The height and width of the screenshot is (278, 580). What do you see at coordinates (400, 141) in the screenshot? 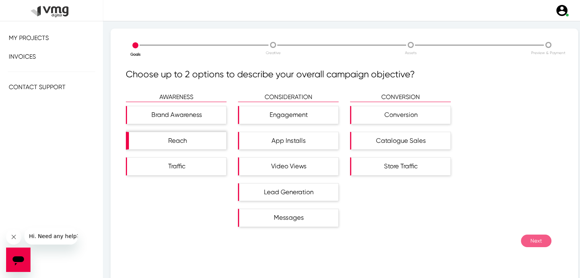
I see `div: Catalogue Sales` at bounding box center [400, 141].